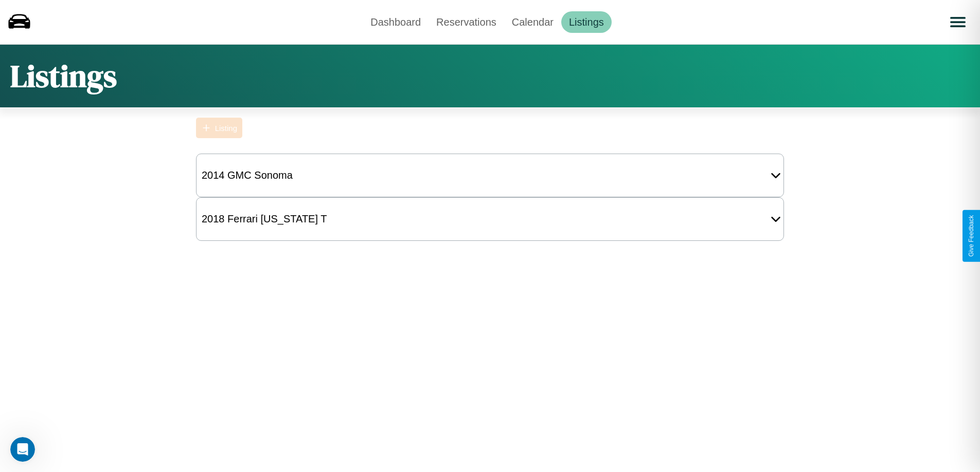 This screenshot has width=980, height=472. Describe the element at coordinates (586, 22) in the screenshot. I see `a: Listings` at that location.